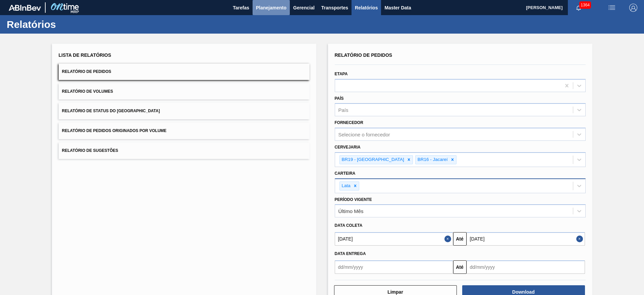 The width and height of the screenshot is (644, 295). I want to click on span: Planejamento, so click(271, 8).